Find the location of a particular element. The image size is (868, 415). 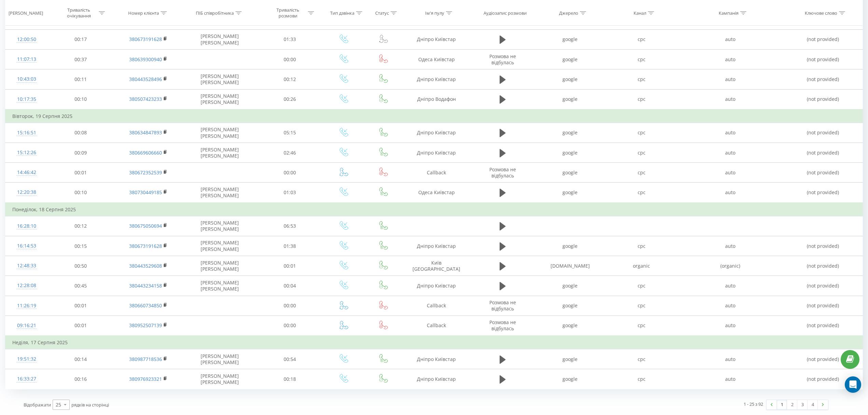

div: Статус is located at coordinates (382, 13).